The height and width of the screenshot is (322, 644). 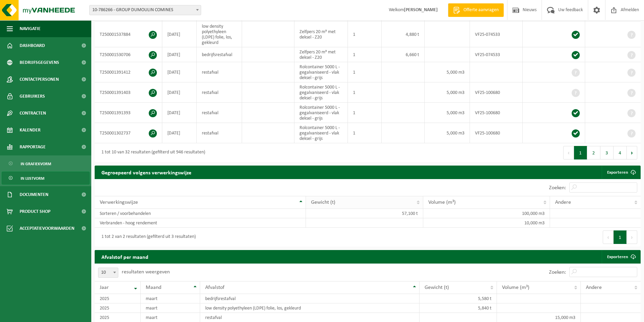 What do you see at coordinates (128, 35) in the screenshot?
I see `td: T250001537884` at bounding box center [128, 35].